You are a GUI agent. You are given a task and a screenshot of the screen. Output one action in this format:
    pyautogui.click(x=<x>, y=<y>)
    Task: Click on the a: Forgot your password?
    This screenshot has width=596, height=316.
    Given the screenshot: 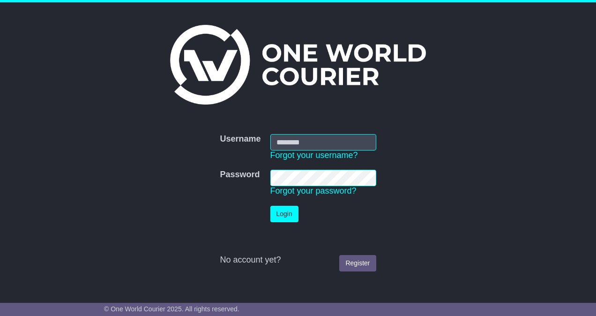 What is the action you would take?
    pyautogui.click(x=314, y=191)
    